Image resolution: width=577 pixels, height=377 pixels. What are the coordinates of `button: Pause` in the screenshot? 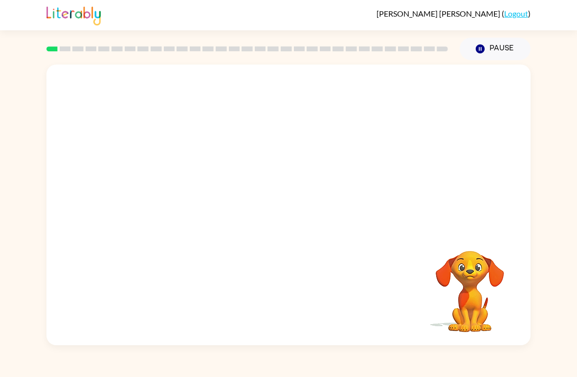 It's located at (495, 49).